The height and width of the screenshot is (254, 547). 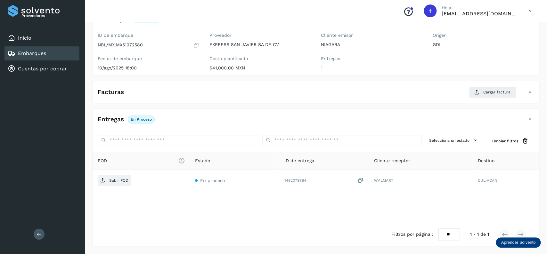 I want to click on span: Cargar factura, so click(x=497, y=92).